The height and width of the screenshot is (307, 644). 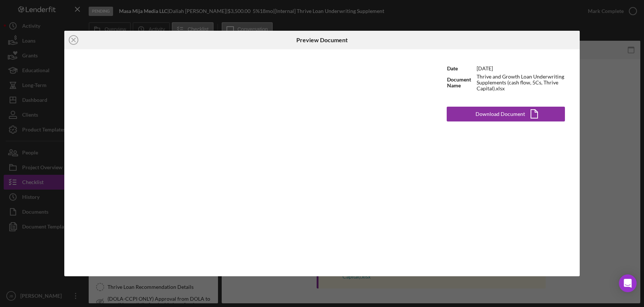 What do you see at coordinates (453, 69) in the screenshot?
I see `b: Date` at bounding box center [453, 69].